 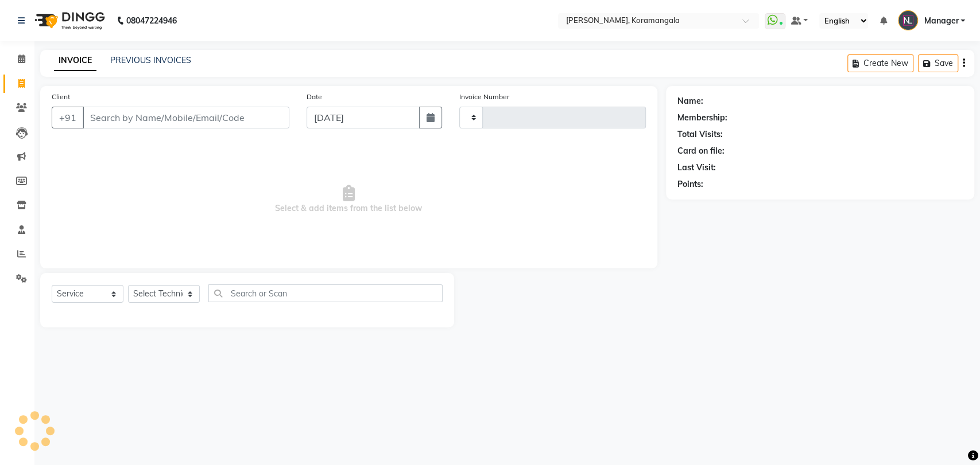 I want to click on div: Total Visits:, so click(x=700, y=134).